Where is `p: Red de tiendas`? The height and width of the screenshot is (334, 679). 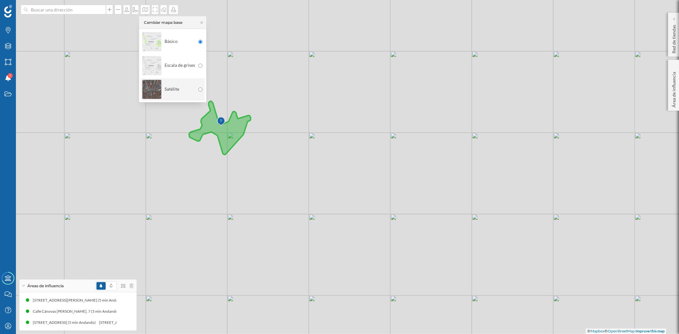 p: Red de tiendas is located at coordinates (674, 38).